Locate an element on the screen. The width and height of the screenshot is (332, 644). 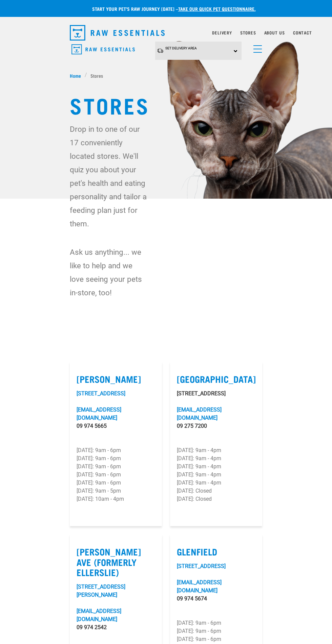
a: Delivery is located at coordinates (221, 32).